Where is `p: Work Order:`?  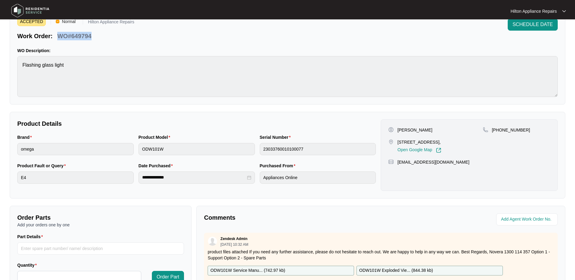
p: Work Order: is located at coordinates (35, 36).